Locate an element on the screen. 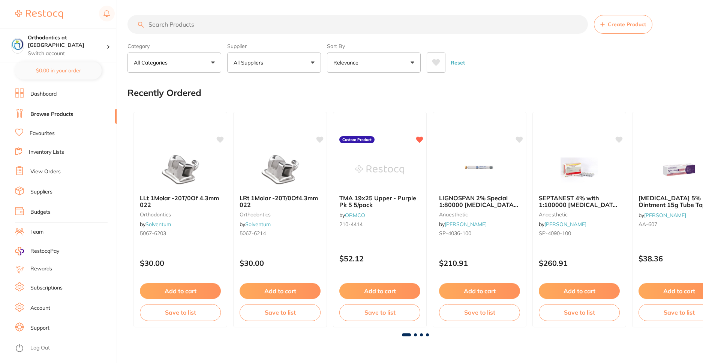 The image size is (718, 363). p: $52.12 is located at coordinates (380, 258).